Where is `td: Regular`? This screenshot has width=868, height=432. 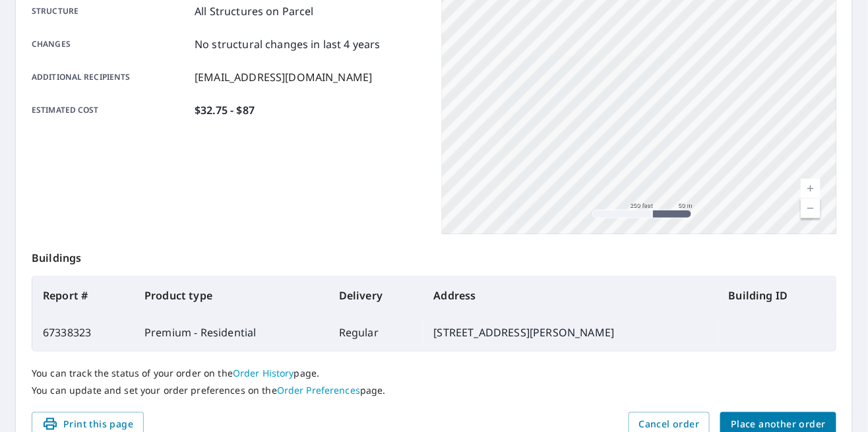
td: Regular is located at coordinates (376, 332).